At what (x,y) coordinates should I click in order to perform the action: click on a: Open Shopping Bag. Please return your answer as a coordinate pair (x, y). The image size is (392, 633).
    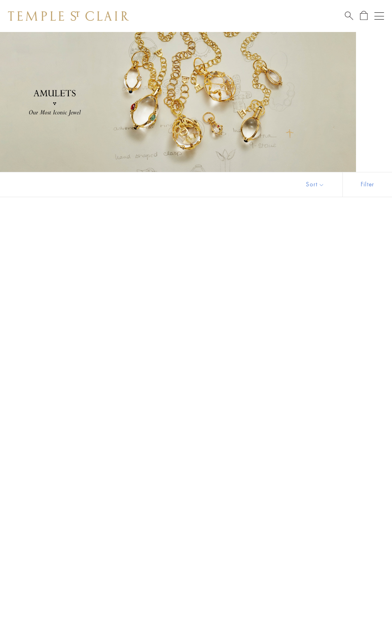
    Looking at the image, I should click on (363, 16).